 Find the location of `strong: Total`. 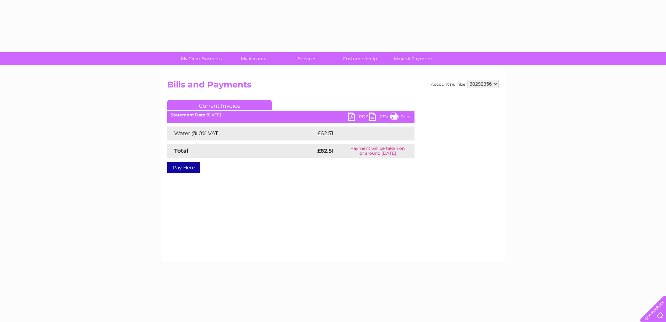

strong: Total is located at coordinates (181, 151).